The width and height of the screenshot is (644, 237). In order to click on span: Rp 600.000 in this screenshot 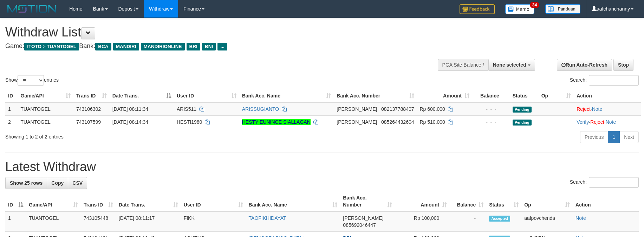, I will do `click(433, 109)`.